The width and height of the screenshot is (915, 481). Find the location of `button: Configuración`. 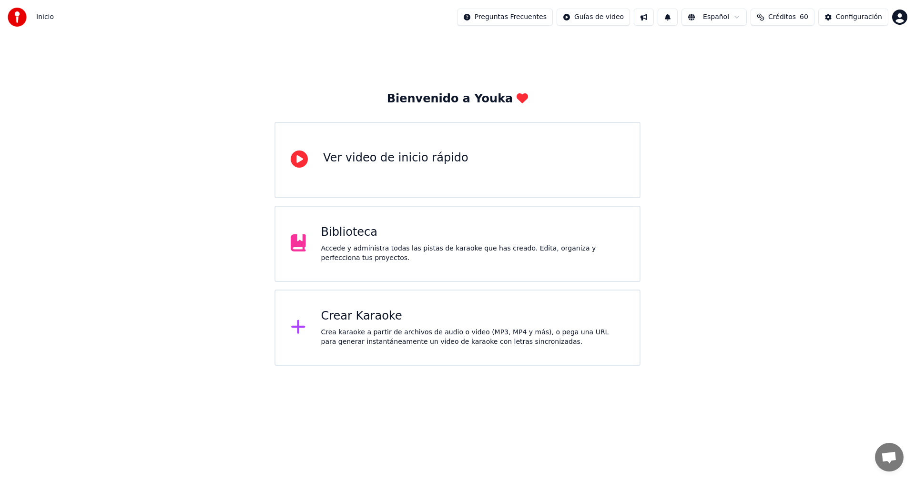

button: Configuración is located at coordinates (853, 17).